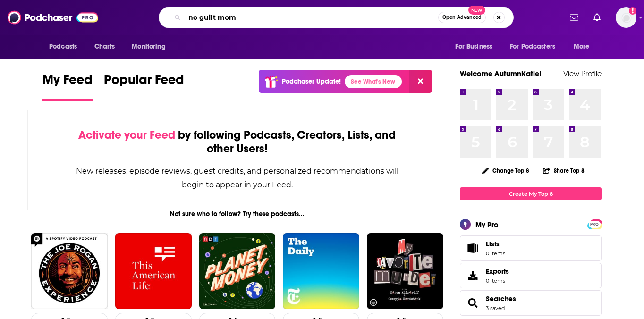 The height and width of the screenshot is (319, 644). I want to click on img: The Joe Rogan Experience, so click(69, 271).